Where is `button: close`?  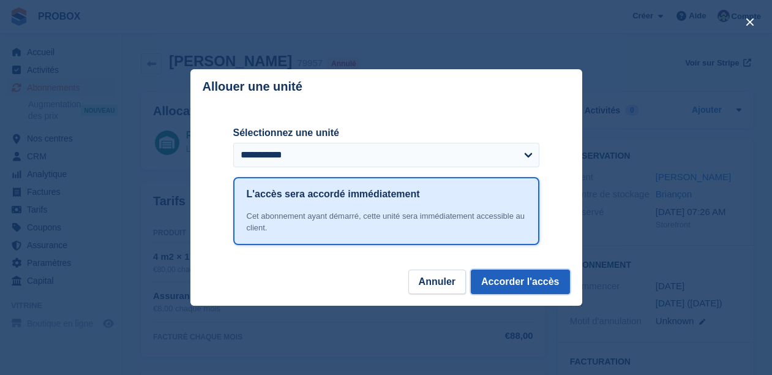 button: close is located at coordinates (750, 22).